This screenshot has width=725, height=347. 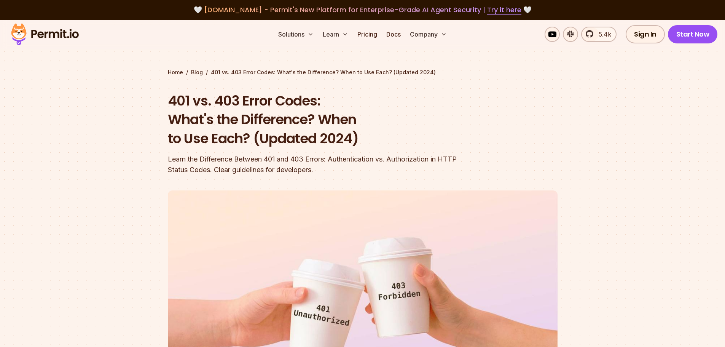 I want to click on a: Docs, so click(x=394, y=34).